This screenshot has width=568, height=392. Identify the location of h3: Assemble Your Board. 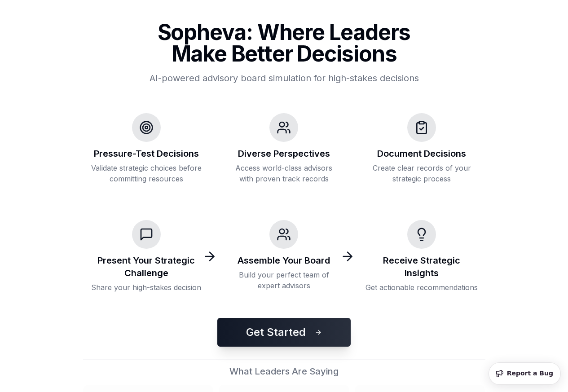
(284, 260).